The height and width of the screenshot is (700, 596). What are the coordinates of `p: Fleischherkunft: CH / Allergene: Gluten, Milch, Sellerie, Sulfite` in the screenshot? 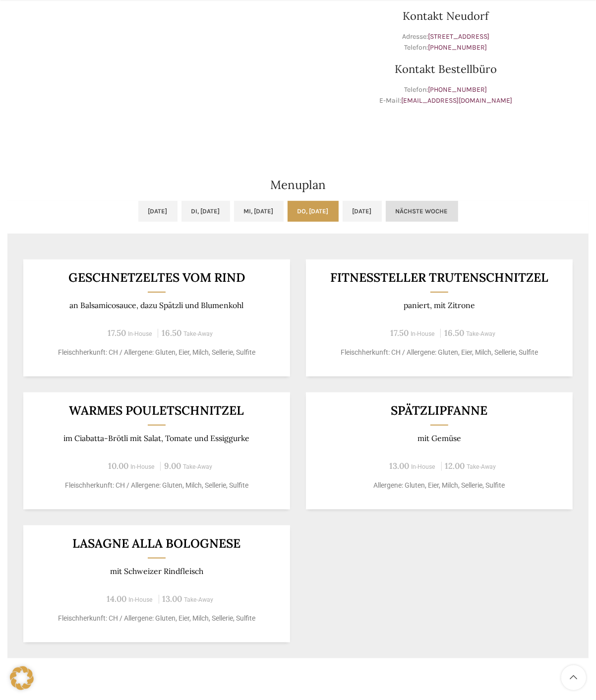 It's located at (157, 485).